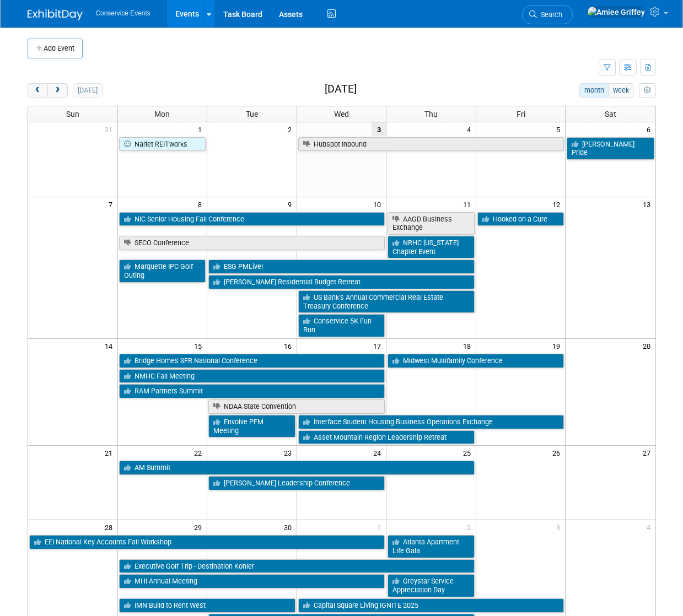 The image size is (683, 616). I want to click on a: Marquette IPC Golf Outing, so click(162, 270).